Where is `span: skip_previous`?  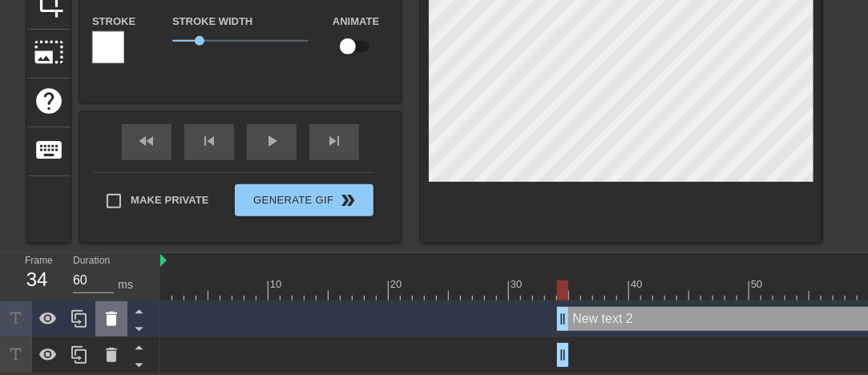
span: skip_previous is located at coordinates (209, 141).